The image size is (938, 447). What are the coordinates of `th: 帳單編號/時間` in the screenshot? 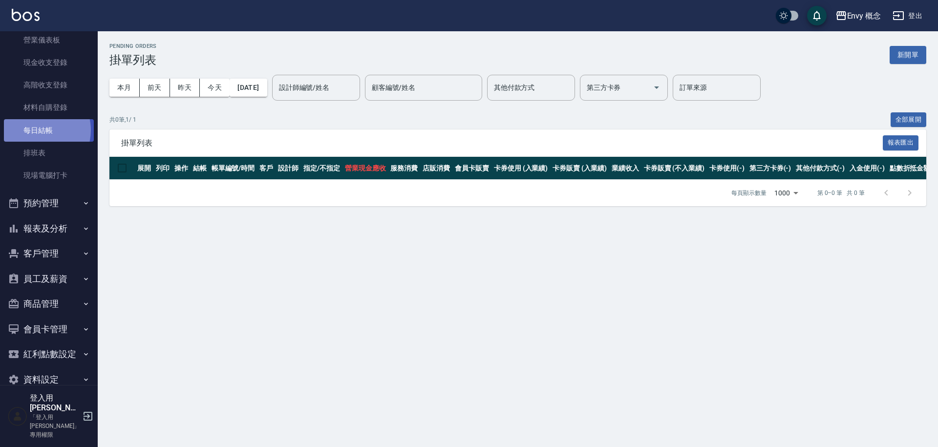 It's located at (233, 168).